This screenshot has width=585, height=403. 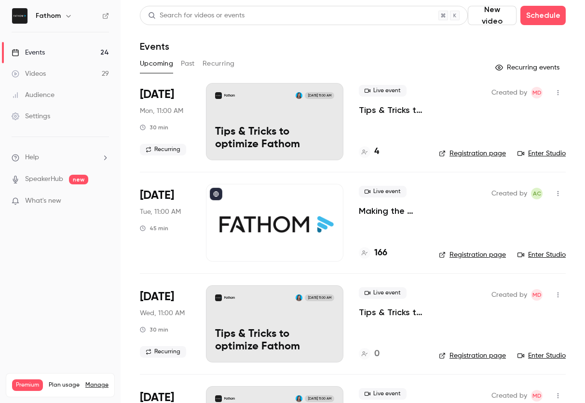 What do you see at coordinates (162, 313) in the screenshot?
I see `span: Wed, 11:00 AM` at bounding box center [162, 313].